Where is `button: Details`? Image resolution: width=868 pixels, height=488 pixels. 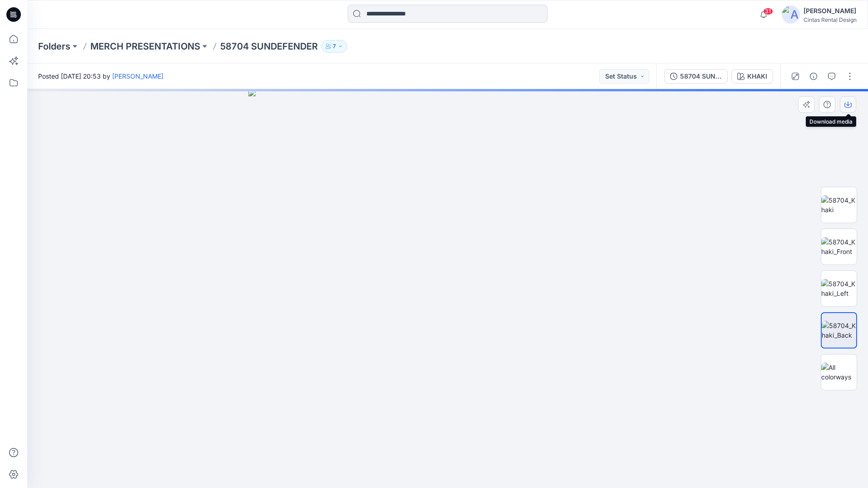 button: Details is located at coordinates (814, 76).